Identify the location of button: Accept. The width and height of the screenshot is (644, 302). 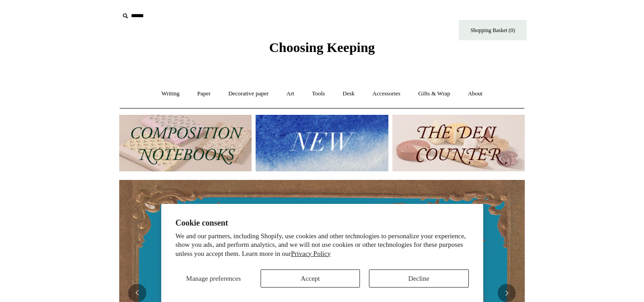
(310, 278).